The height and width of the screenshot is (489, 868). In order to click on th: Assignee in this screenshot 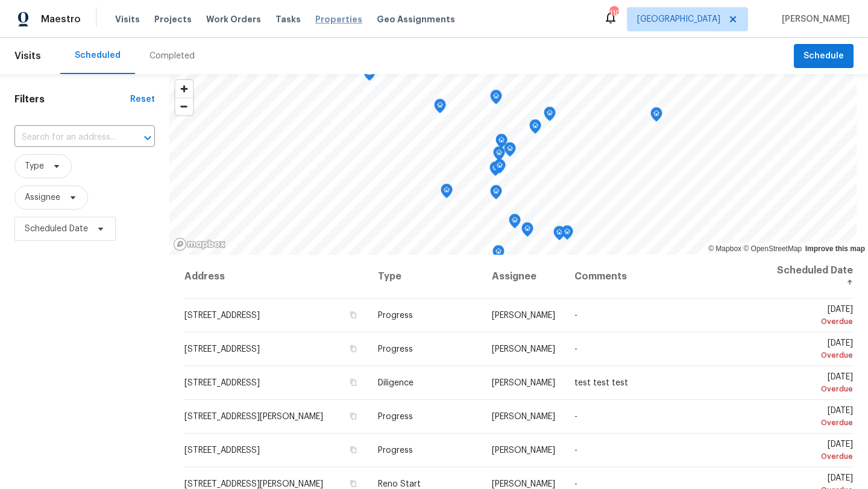, I will do `click(523, 277)`.